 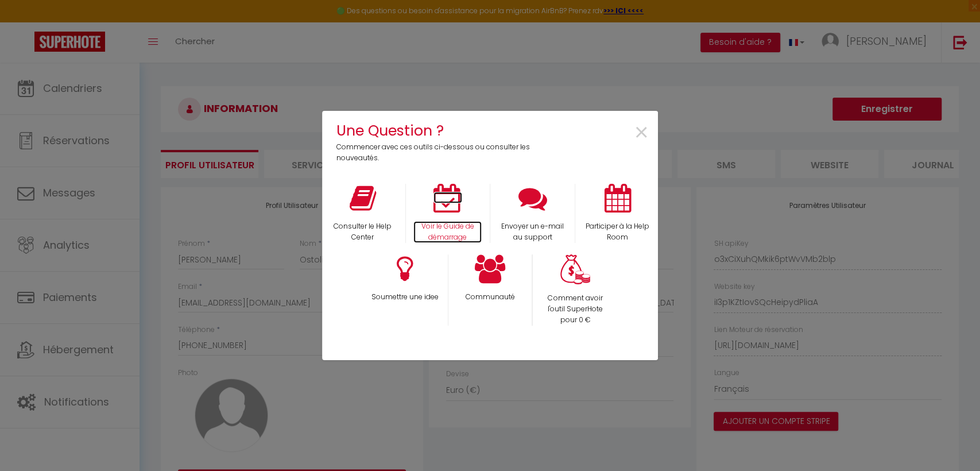 What do you see at coordinates (363, 232) in the screenshot?
I see `p: Consulter le Help Center` at bounding box center [363, 232].